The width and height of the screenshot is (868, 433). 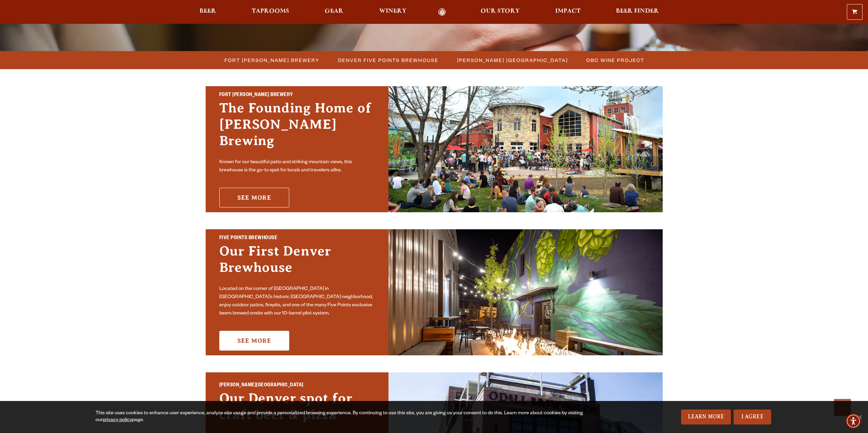 I want to click on a: Winery, so click(x=393, y=12).